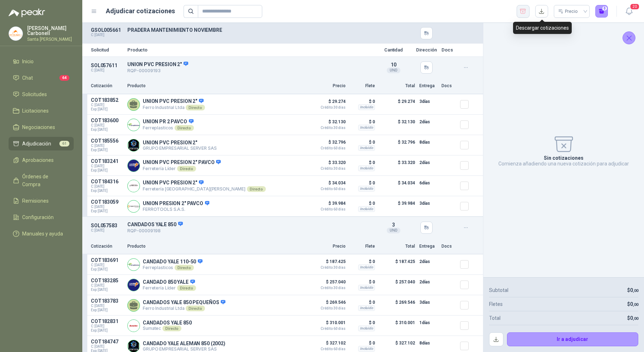 The image size is (644, 352). Describe the element at coordinates (182, 163) in the screenshot. I see `p: UNION PVC PRESION 2" PAVCO` at that location.